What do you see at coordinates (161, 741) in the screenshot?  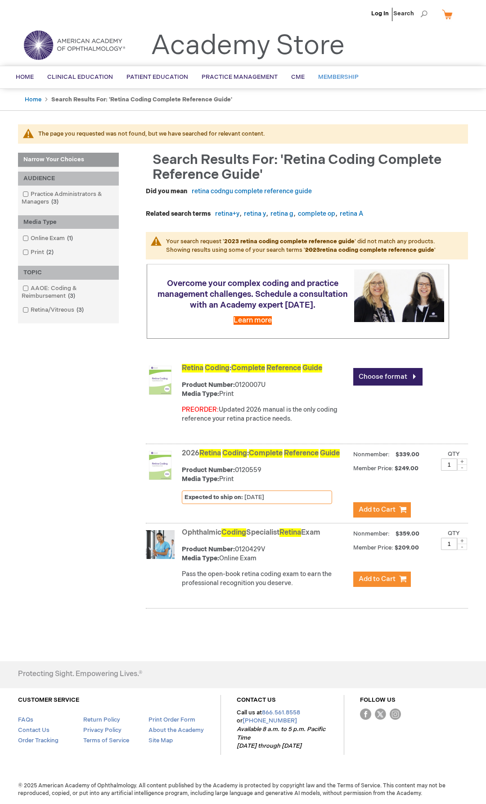 I see `a: Site Map` at bounding box center [161, 741].